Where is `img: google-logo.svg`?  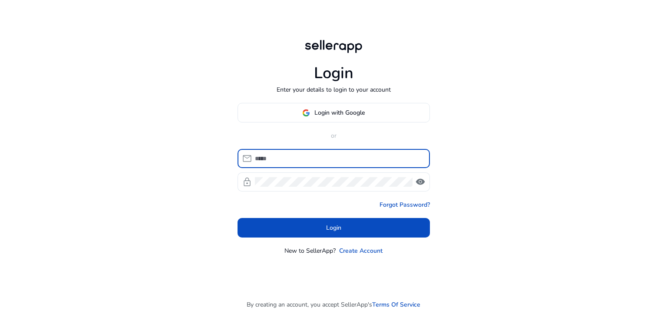
img: google-logo.svg is located at coordinates (306, 113).